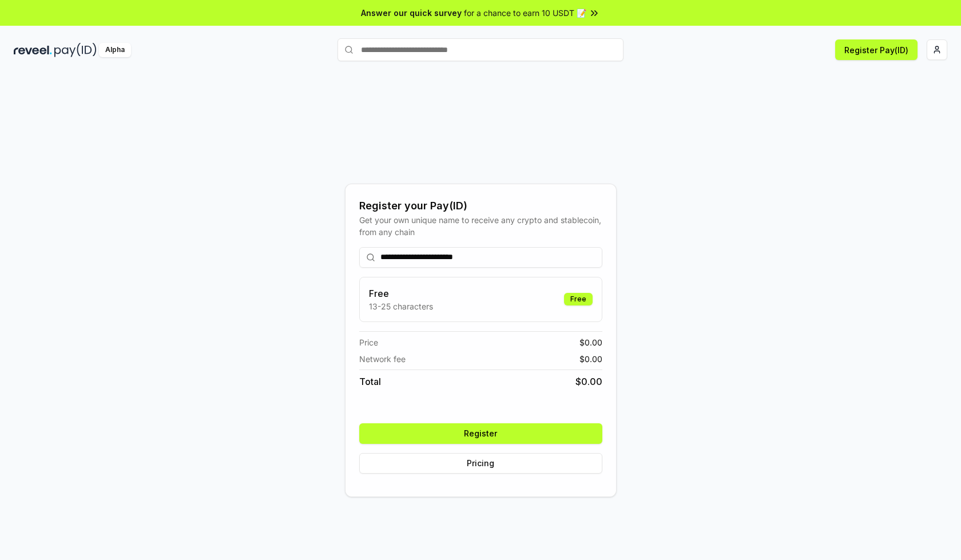 Image resolution: width=961 pixels, height=560 pixels. I want to click on div: Alpha, so click(115, 49).